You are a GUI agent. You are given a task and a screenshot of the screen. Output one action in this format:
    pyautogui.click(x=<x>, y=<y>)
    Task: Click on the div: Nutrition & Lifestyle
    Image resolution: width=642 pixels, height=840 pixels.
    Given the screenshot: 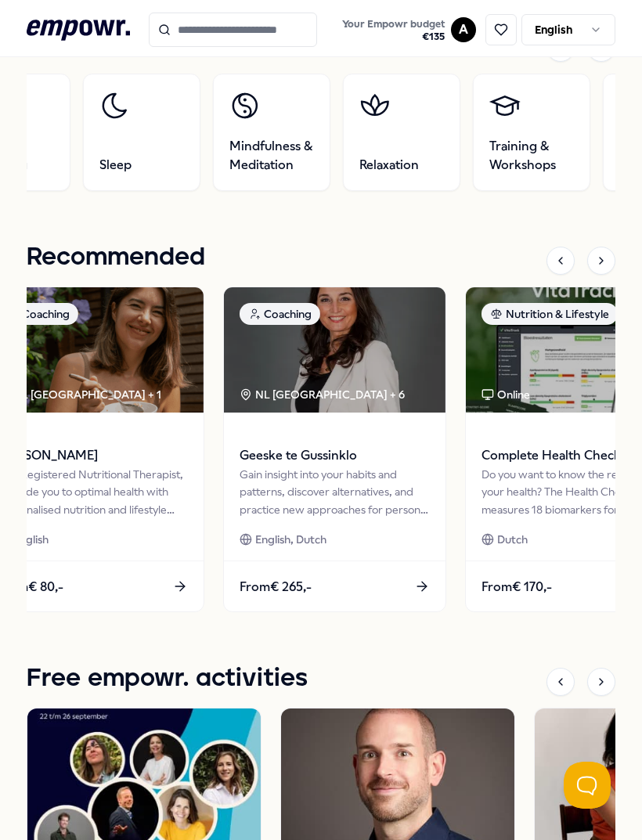 What is the action you would take?
    pyautogui.click(x=550, y=314)
    